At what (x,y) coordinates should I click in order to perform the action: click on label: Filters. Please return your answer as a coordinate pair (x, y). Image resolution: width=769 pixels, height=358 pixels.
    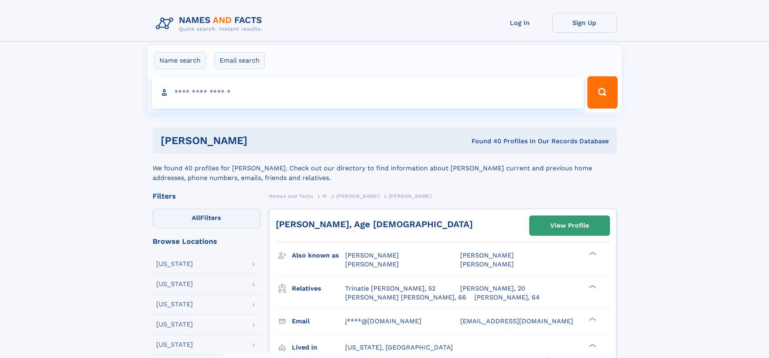
    Looking at the image, I should click on (207, 218).